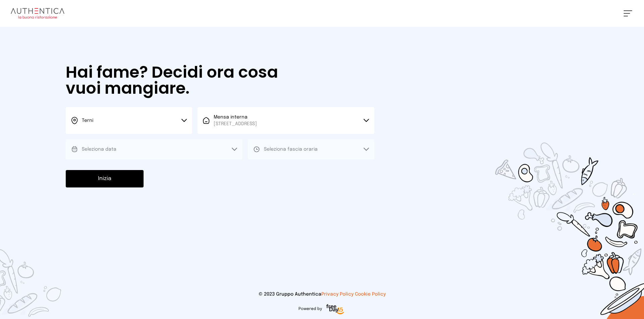 The height and width of the screenshot is (319, 644). What do you see at coordinates (154, 149) in the screenshot?
I see `button: Seleziona data` at bounding box center [154, 149].